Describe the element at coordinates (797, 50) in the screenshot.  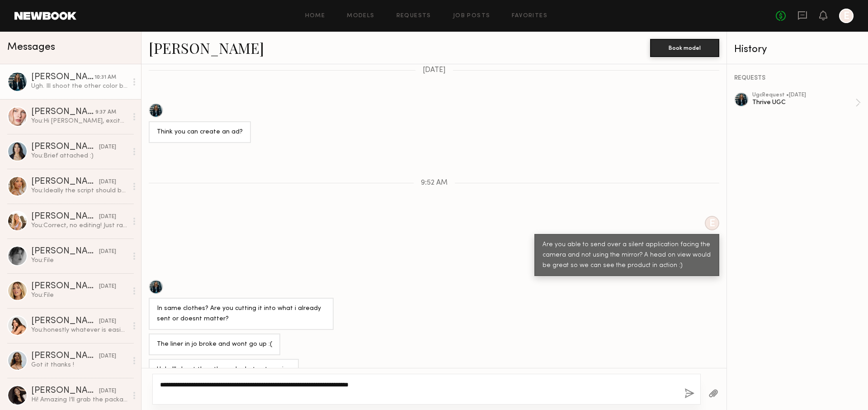
I see `div: History` at that location.